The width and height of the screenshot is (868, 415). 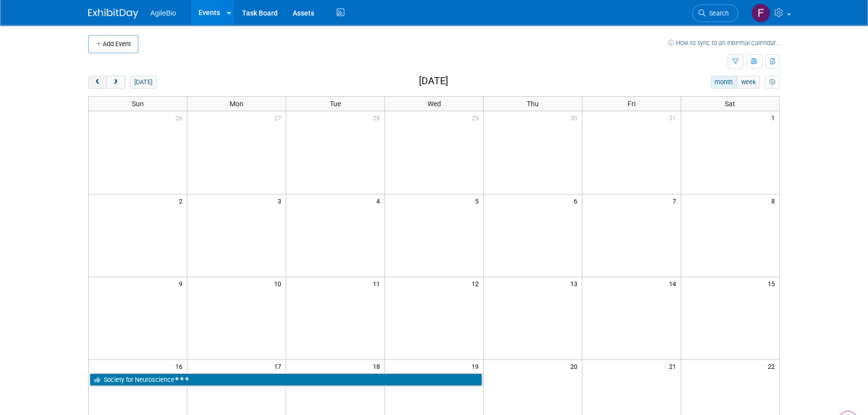 What do you see at coordinates (434, 104) in the screenshot?
I see `span: Wed` at bounding box center [434, 104].